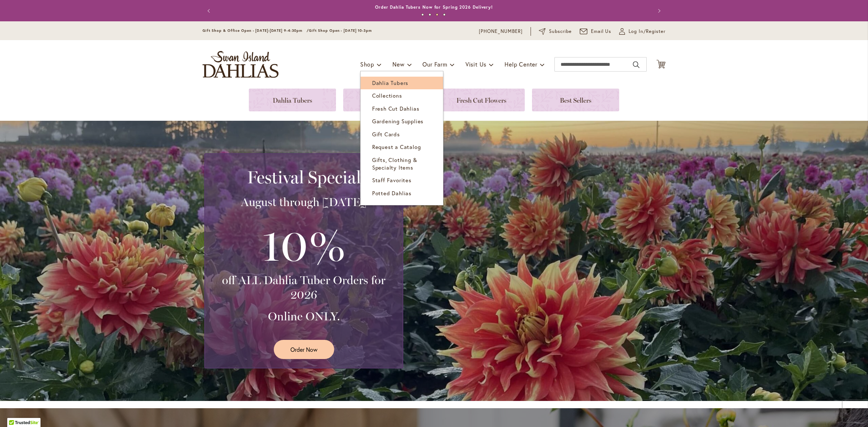  I want to click on button: 4 of 4, so click(444, 14).